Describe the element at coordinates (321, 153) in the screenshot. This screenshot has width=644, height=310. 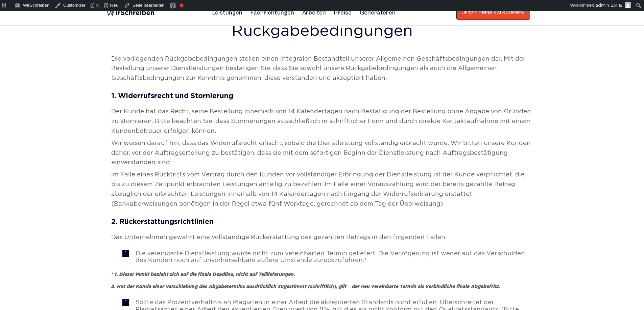
I see `span: Wir weisen darauf hin, dass das Widerrufsrecht erlischt, sobald die Dienstleistung vollständig er...` at that location.